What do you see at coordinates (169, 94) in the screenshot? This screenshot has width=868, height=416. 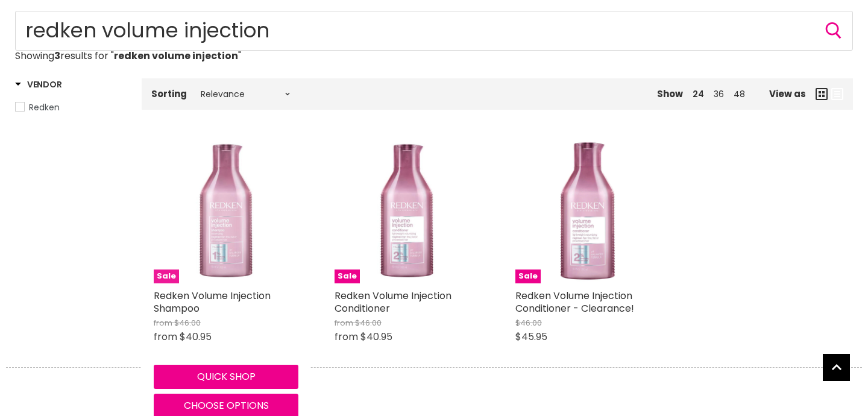 I see `label: Sorting` at bounding box center [169, 94].